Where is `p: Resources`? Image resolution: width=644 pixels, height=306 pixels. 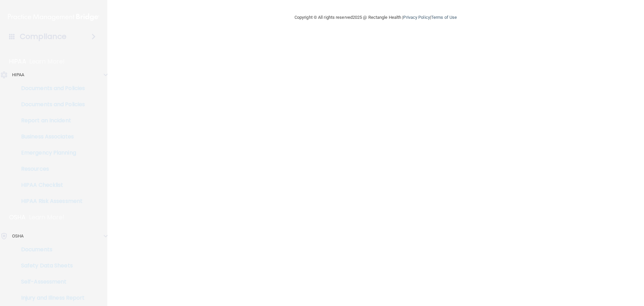 p: Resources is located at coordinates (50, 168).